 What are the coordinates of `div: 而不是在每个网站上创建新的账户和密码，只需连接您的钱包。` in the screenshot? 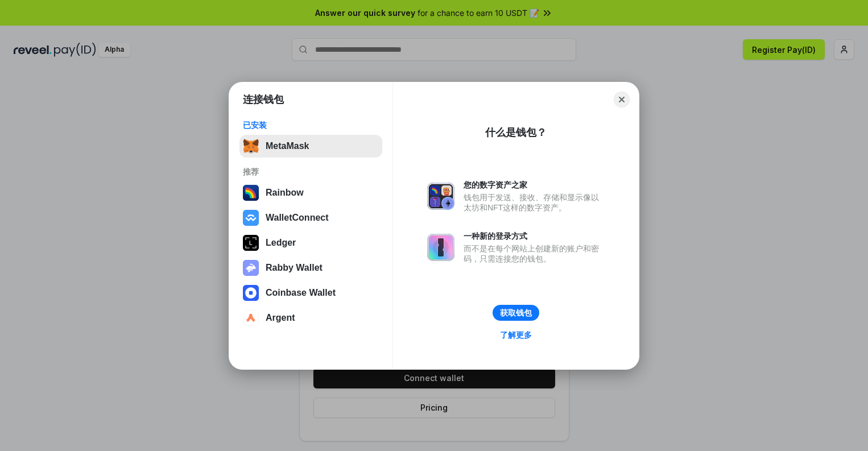 It's located at (534, 253).